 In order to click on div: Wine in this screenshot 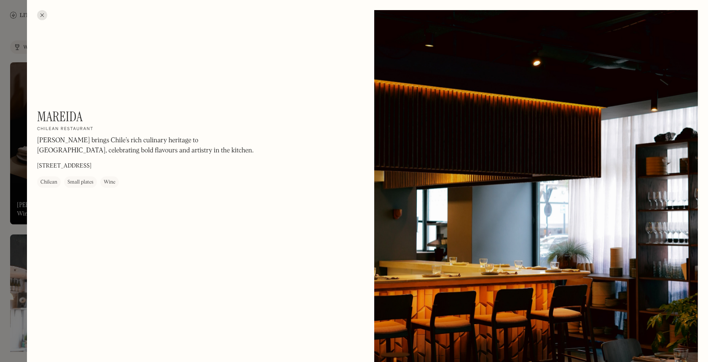, I will do `click(110, 182)`.